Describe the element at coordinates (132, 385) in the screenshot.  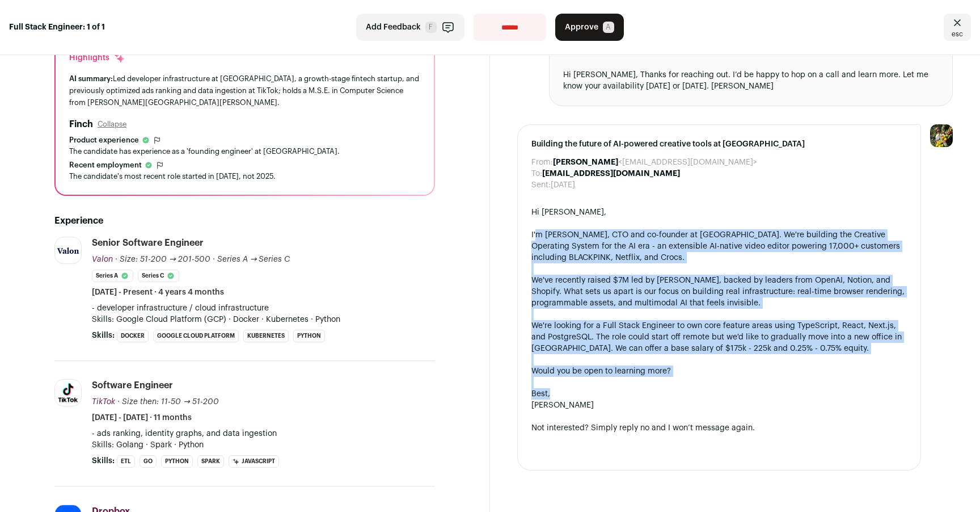
I see `div: Software Engineer` at that location.